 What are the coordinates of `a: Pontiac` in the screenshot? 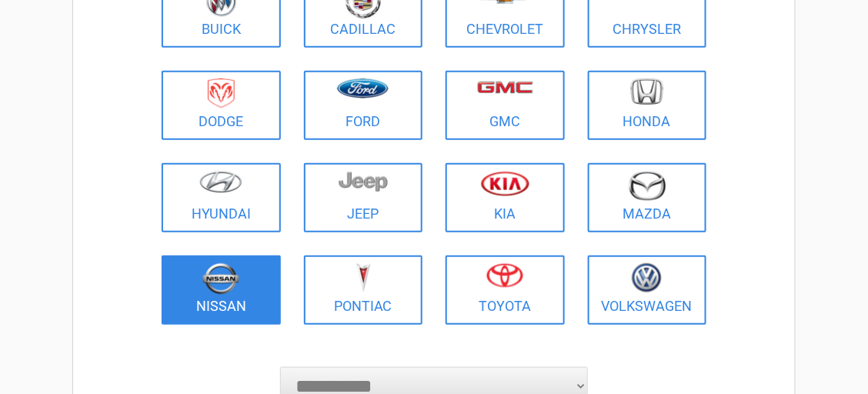 It's located at (363, 290).